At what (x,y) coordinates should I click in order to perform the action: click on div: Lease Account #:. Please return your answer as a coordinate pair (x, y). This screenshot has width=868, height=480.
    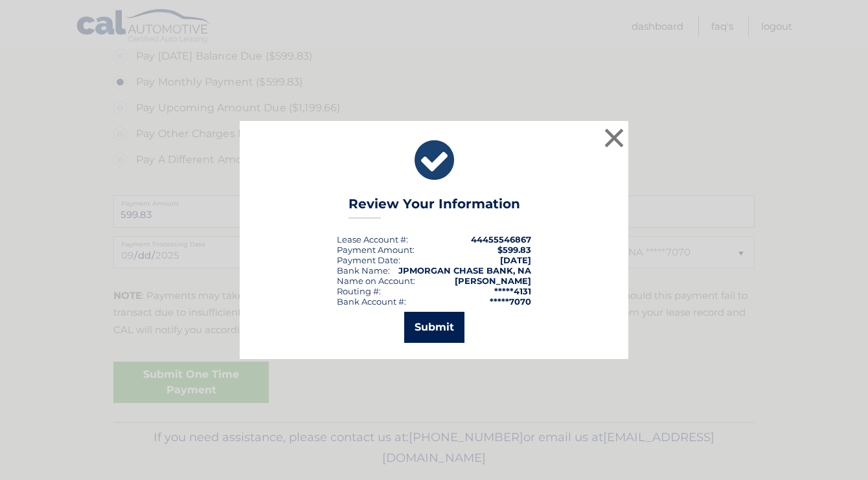
    Looking at the image, I should click on (373, 240).